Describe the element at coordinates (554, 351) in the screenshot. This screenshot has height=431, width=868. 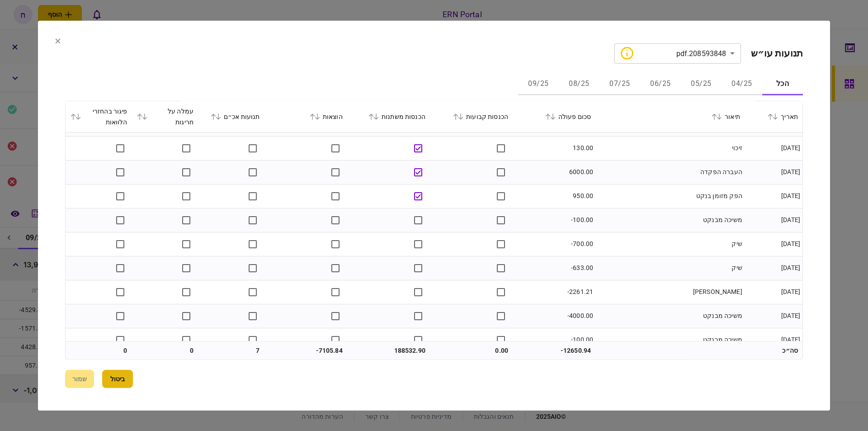
I see `td: -12650.94` at that location.